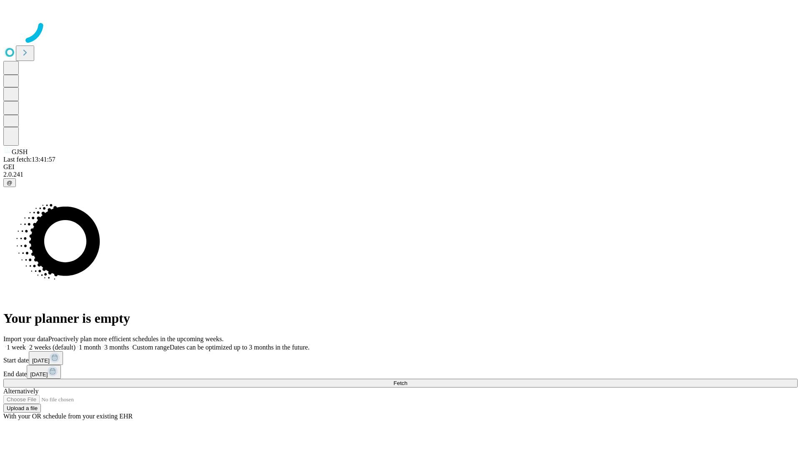 The height and width of the screenshot is (451, 801). I want to click on span: Last fetch: 13:41:57, so click(29, 159).